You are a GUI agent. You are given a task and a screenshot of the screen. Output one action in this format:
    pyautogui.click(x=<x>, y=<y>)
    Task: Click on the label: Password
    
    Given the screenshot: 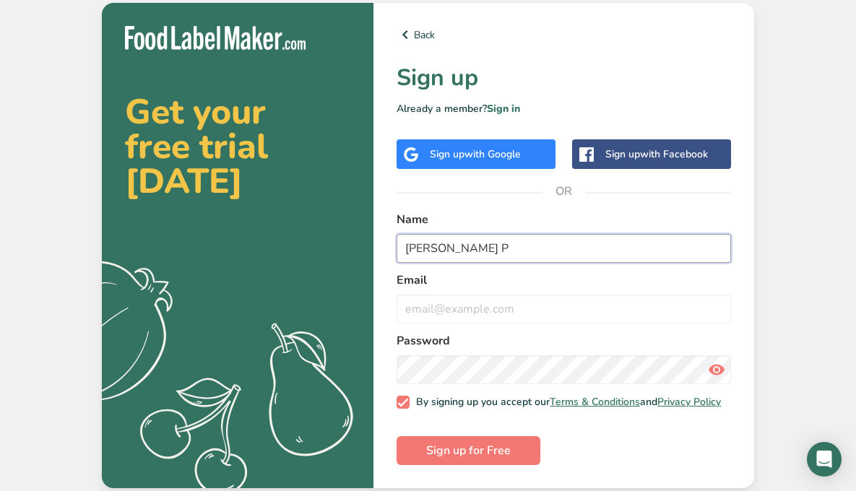 What is the action you would take?
    pyautogui.click(x=563, y=341)
    